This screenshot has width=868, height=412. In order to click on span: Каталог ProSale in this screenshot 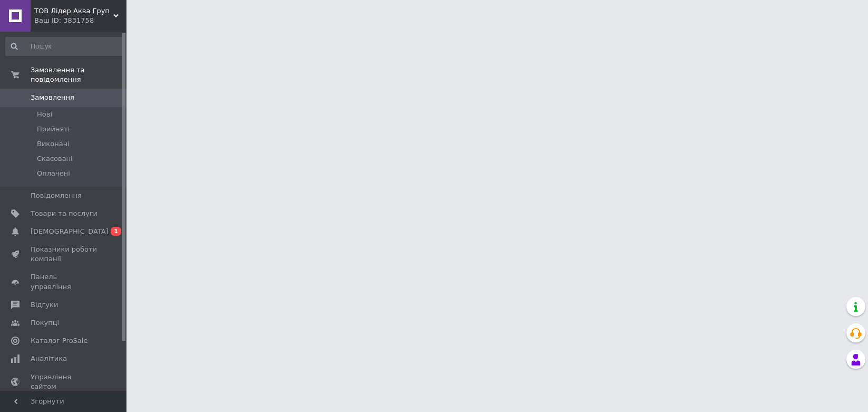, I will do `click(59, 341)`.